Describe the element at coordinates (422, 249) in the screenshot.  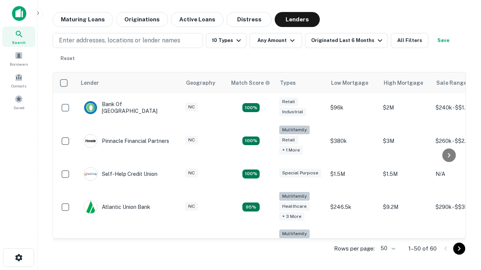
I see `p: 1–50 of 60` at that location.